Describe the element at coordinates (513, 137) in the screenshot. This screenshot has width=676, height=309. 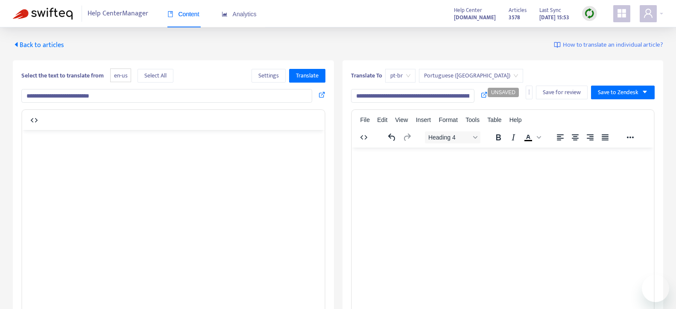
I see `button: Italic` at that location.